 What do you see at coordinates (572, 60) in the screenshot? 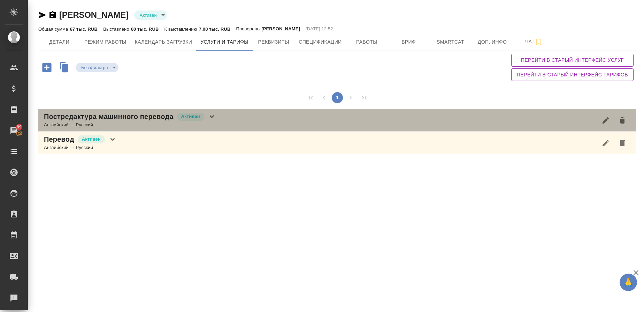
I see `button: Перейти в старый интерфейс услуг` at bounding box center [572, 60].